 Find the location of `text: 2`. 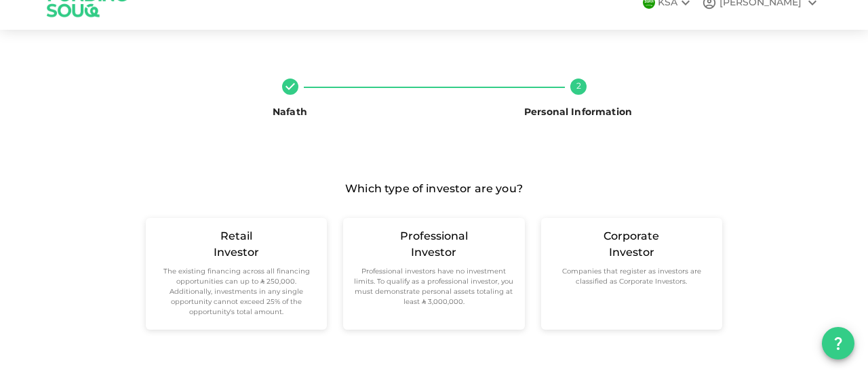

text: 2 is located at coordinates (578, 86).